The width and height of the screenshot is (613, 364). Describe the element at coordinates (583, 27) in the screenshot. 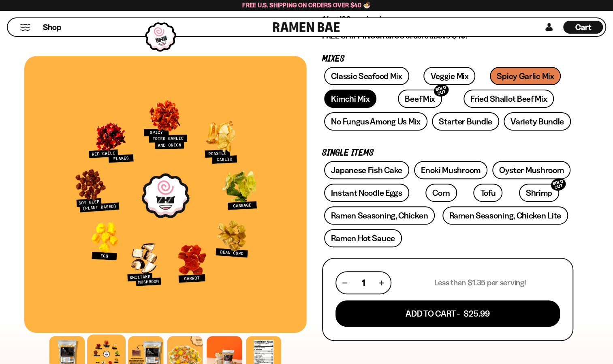

I see `span: Cart` at that location.